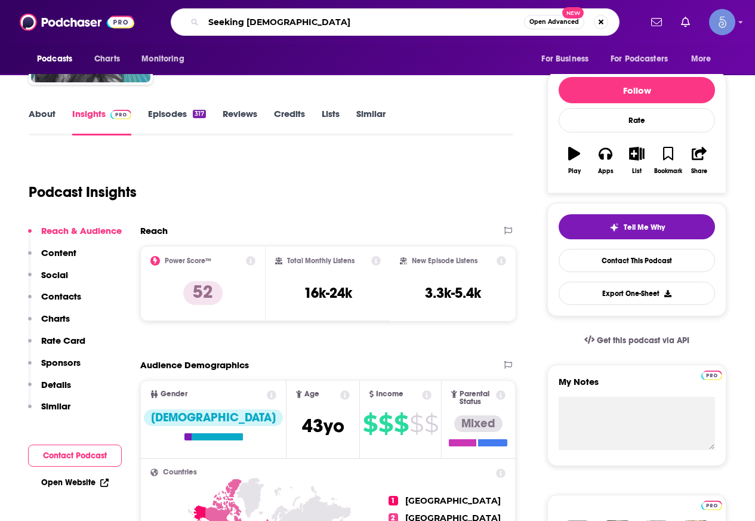 The width and height of the screenshot is (755, 521). What do you see at coordinates (605, 161) in the screenshot?
I see `button: Apps` at bounding box center [605, 161].